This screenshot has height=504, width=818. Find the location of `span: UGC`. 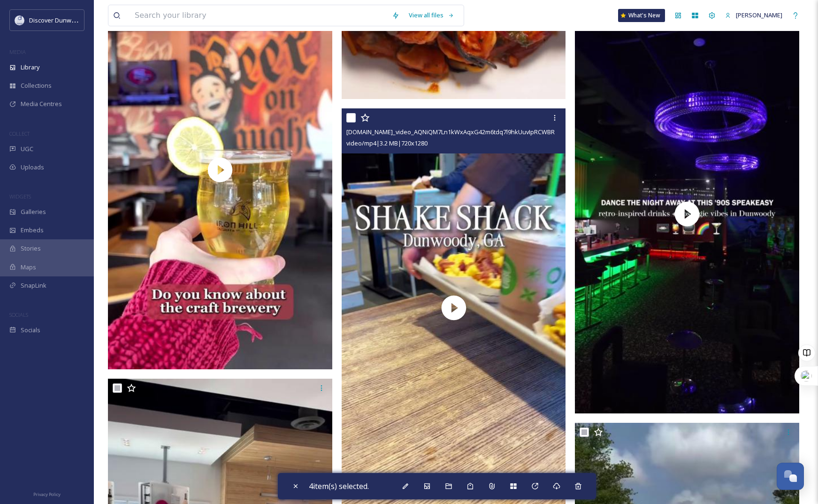

span: UGC is located at coordinates (27, 149).